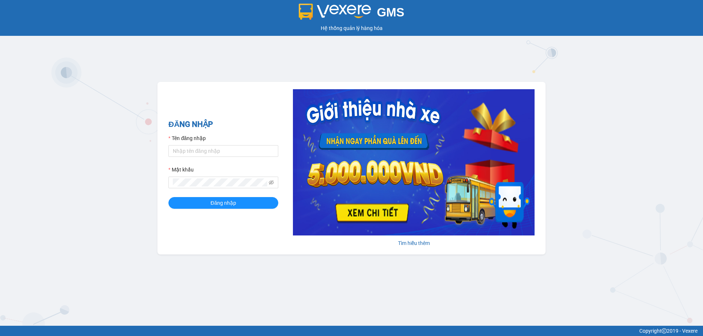 This screenshot has height=336, width=703. I want to click on label: Tên đăng nhập, so click(187, 138).